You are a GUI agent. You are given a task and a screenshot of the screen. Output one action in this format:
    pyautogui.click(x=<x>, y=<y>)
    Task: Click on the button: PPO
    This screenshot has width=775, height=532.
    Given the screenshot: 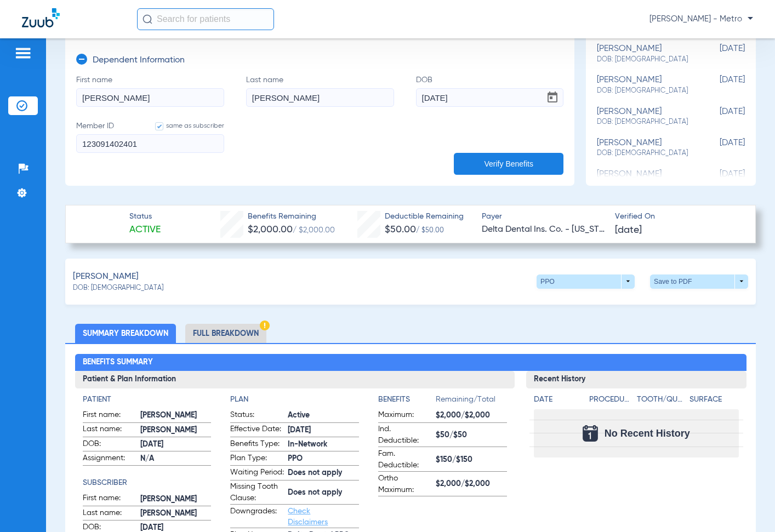 What is the action you would take?
    pyautogui.click(x=586, y=282)
    